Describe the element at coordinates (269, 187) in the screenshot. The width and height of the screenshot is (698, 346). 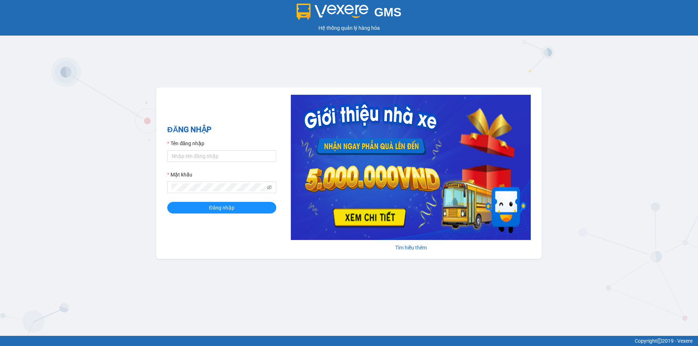
I see `span: eye-invisible` at that location.